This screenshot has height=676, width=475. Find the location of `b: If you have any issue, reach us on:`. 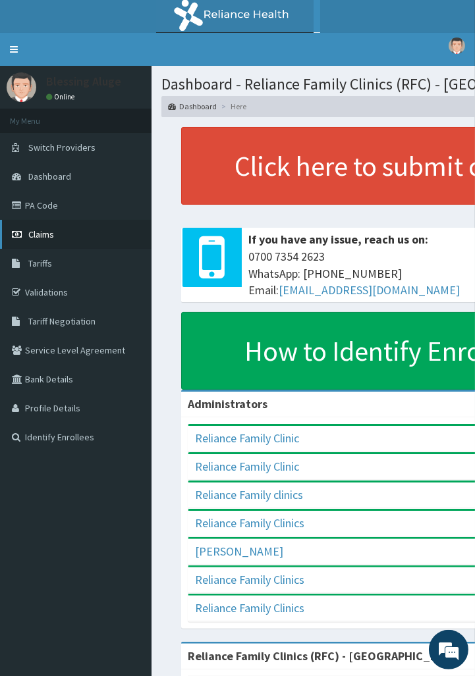

b: If you have any issue, reach us on: is located at coordinates (338, 239).